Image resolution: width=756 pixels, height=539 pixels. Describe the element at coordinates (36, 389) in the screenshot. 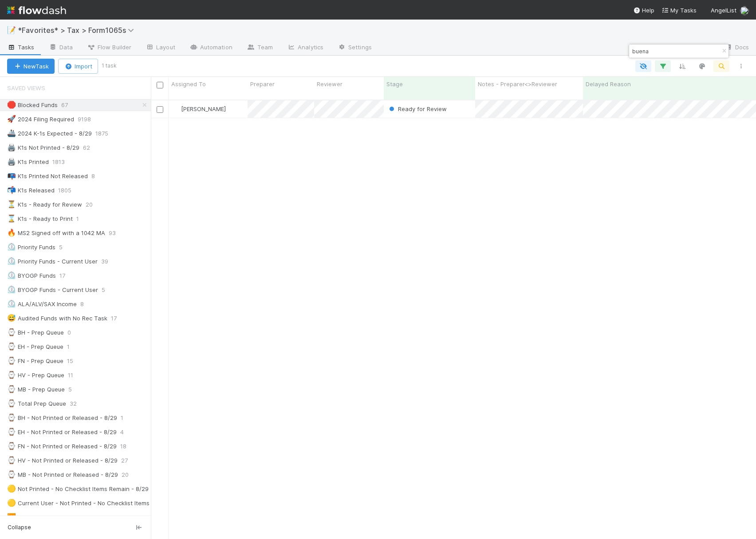

I see `div: MB - Prep Queue` at that location.